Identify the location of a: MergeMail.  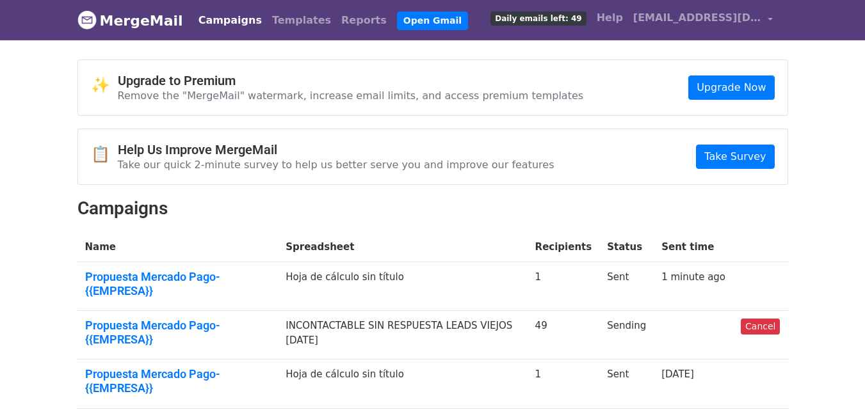
(130, 20).